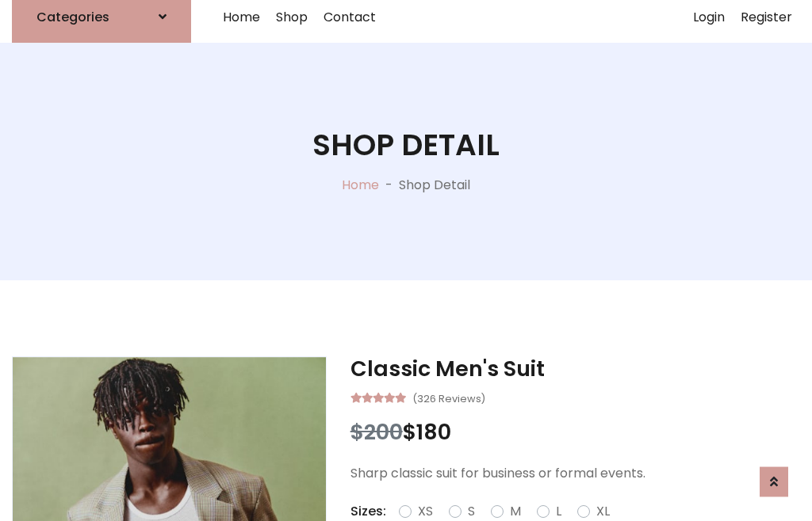 The height and width of the screenshot is (521, 812). Describe the element at coordinates (360, 185) in the screenshot. I see `a: Home` at that location.